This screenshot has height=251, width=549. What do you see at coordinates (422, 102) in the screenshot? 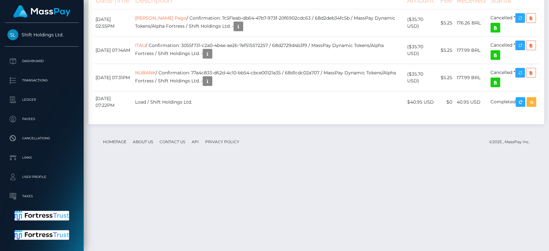
I see `td: $40.95 USD` at bounding box center [422, 102].